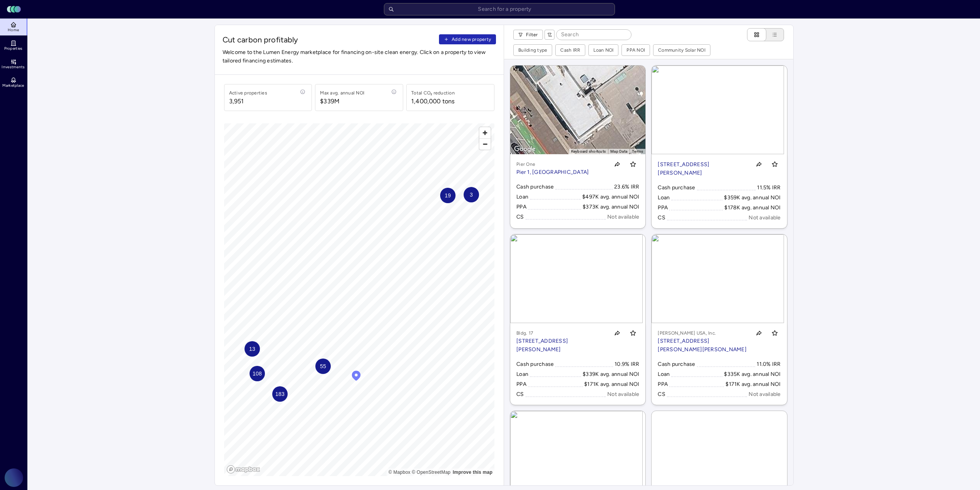 The width and height of the screenshot is (980, 490). I want to click on div: 1,400,000 tons, so click(433, 102).